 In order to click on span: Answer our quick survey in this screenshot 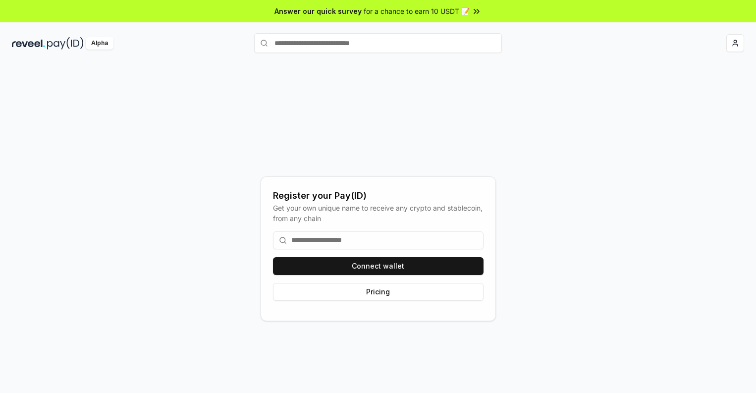, I will do `click(318, 11)`.